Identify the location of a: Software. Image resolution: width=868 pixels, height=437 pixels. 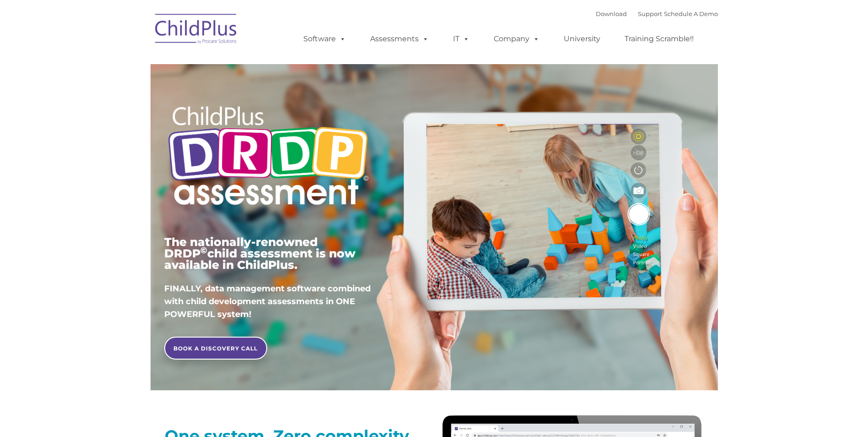
(324, 39).